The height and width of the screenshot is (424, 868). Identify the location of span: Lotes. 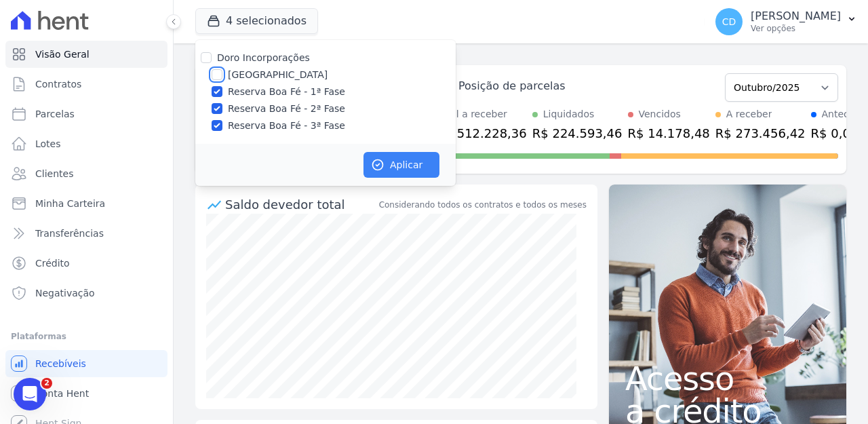
(48, 144).